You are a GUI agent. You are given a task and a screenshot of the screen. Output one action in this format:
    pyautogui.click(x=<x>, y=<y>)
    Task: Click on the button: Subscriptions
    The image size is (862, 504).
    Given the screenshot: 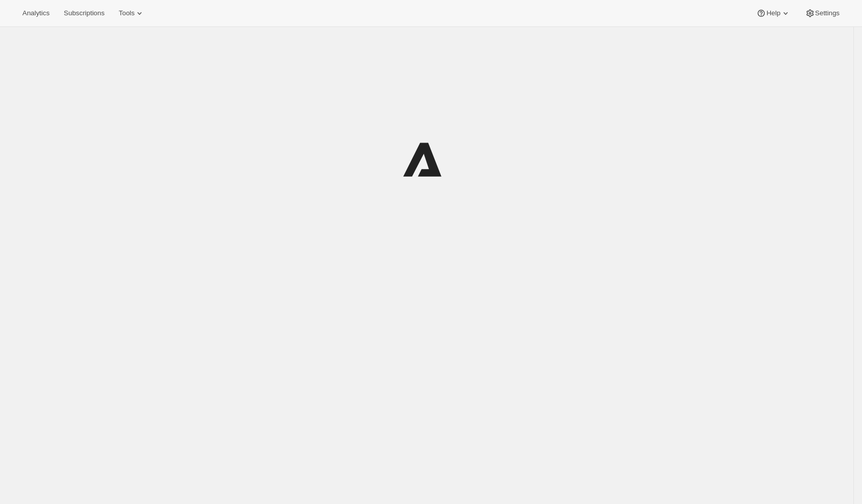 What is the action you would take?
    pyautogui.click(x=84, y=13)
    